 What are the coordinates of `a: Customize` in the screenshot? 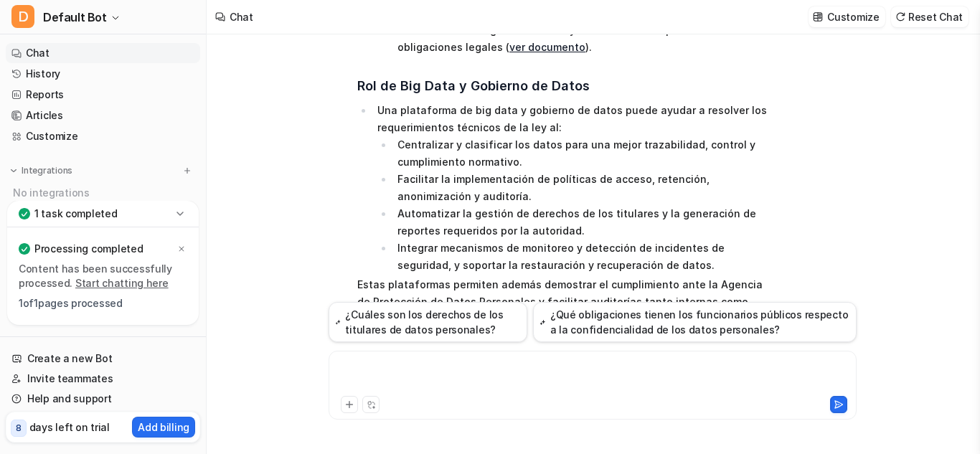 It's located at (102, 136).